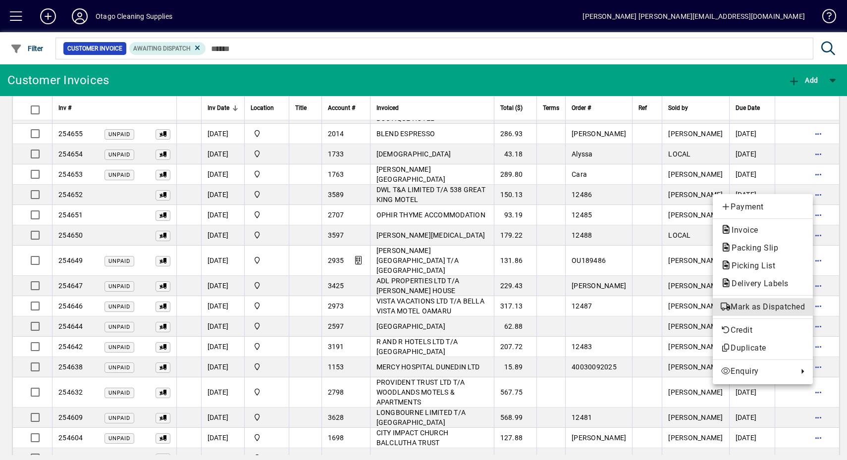 This screenshot has height=460, width=847. I want to click on span: Duplicate, so click(763, 348).